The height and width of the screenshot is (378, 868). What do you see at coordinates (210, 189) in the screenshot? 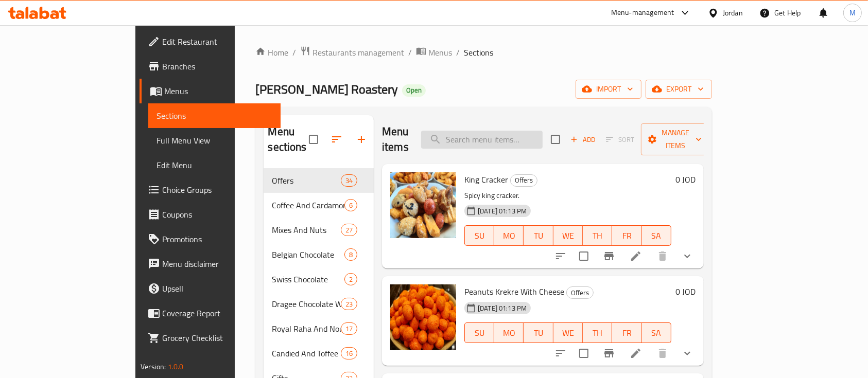
I see `a: Choice Groups` at bounding box center [210, 189].